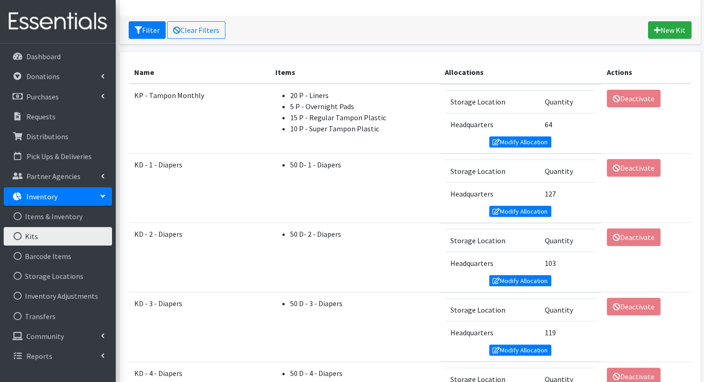 This screenshot has height=382, width=704. I want to click on td: KP - Tampon Monthly, so click(199, 118).